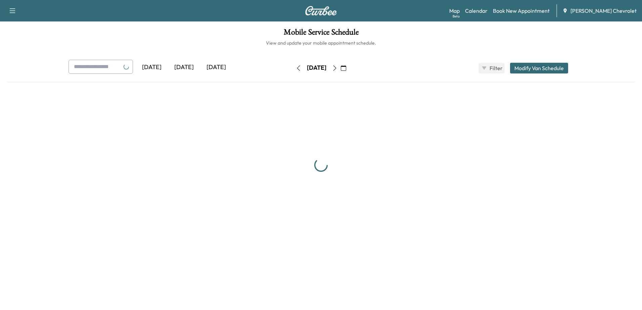 The image size is (642, 310). Describe the element at coordinates (539, 68) in the screenshot. I see `button: Modify Van Schedule` at that location.